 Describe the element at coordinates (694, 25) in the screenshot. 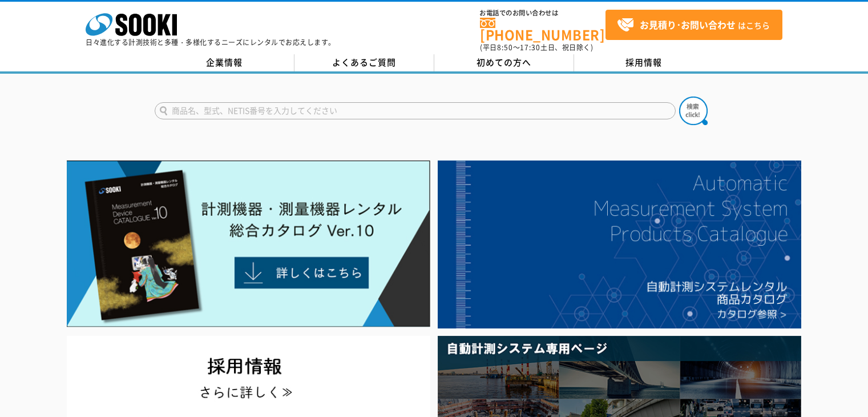

I see `span: はこちら` at that location.